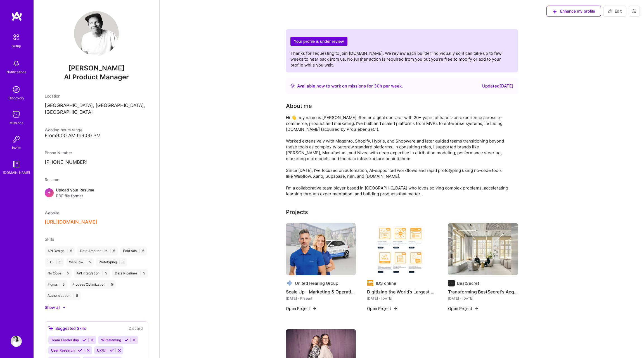 This screenshot has width=644, height=358. What do you see at coordinates (574, 11) in the screenshot?
I see `button: Enhance my profile` at bounding box center [574, 11].